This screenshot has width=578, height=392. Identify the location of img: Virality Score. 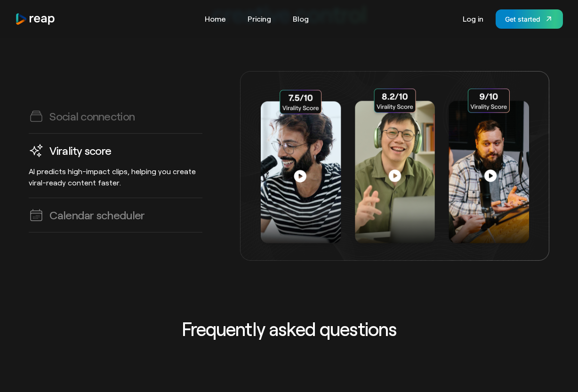
(395, 166).